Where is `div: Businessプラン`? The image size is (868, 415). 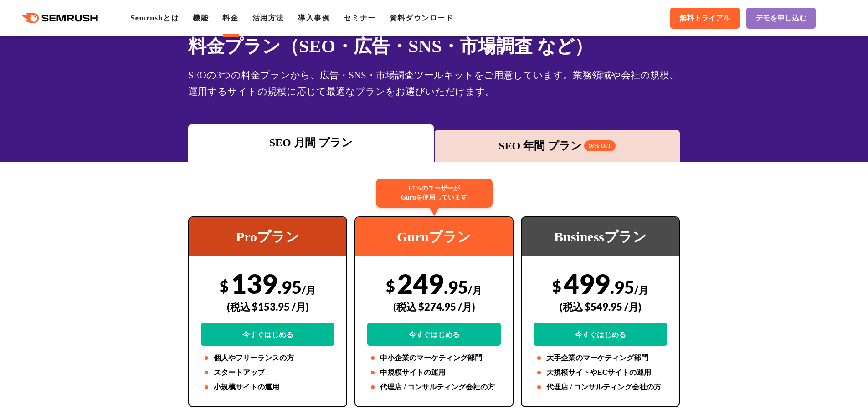
div: Businessプラン is located at coordinates (600, 237).